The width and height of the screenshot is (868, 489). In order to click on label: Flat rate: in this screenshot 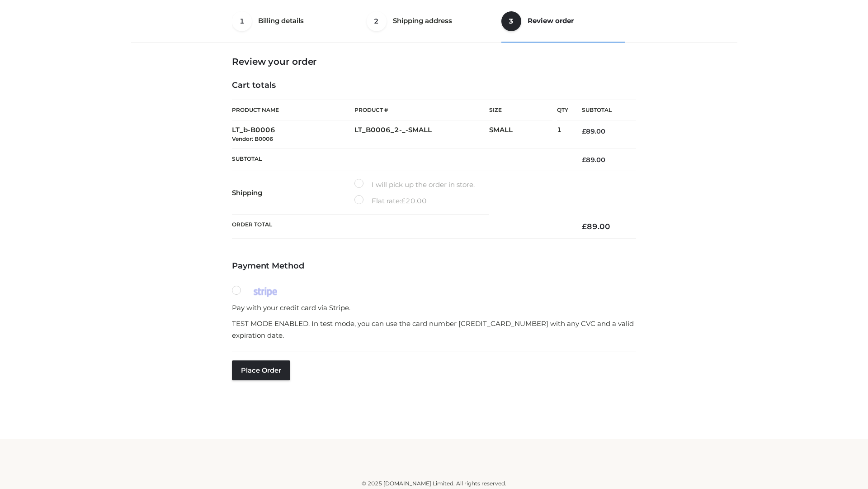, I will do `click(391, 201)`.